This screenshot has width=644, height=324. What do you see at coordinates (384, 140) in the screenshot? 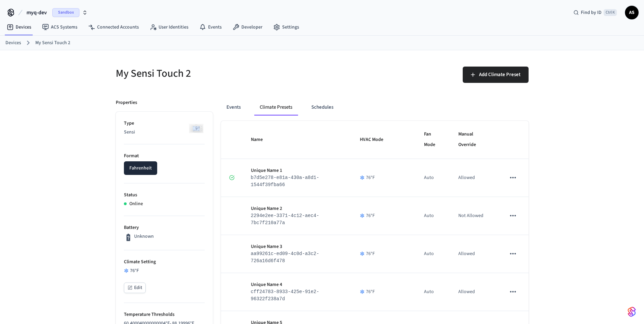
I see `th: HVAC Mode` at bounding box center [384, 140].